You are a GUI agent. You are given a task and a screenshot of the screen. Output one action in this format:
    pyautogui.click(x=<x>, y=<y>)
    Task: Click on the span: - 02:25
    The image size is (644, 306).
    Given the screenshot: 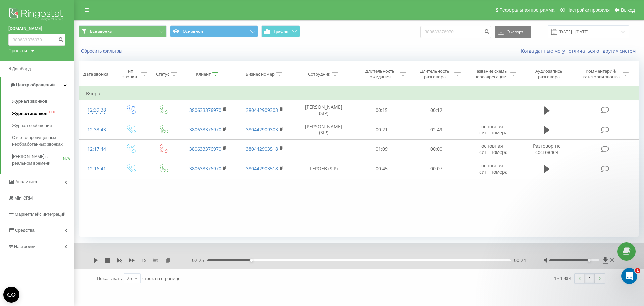 What is the action you would take?
    pyautogui.click(x=198, y=260)
    